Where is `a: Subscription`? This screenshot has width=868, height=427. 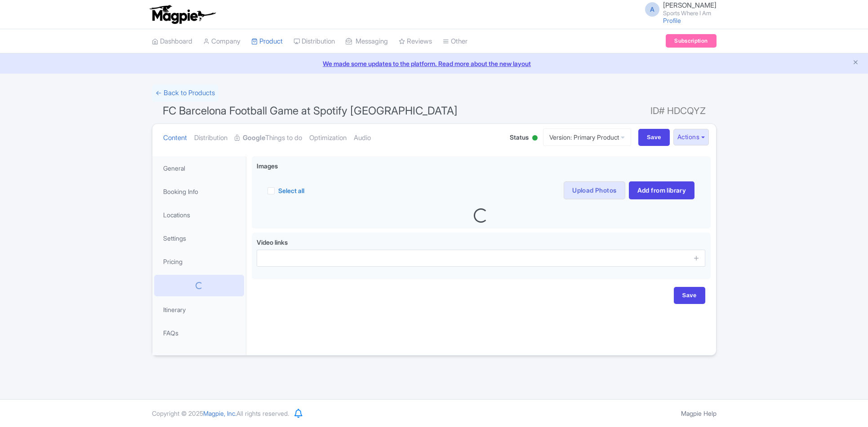
a: Subscription is located at coordinates (691, 41).